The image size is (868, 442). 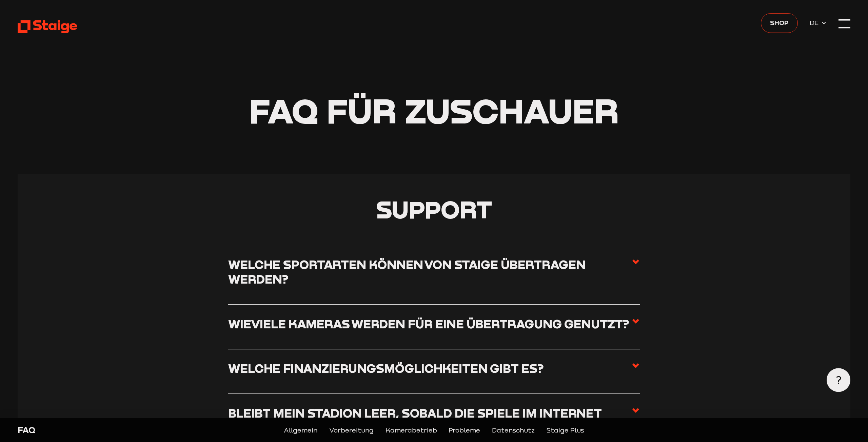 What do you see at coordinates (283, 110) in the screenshot?
I see `span: FAQ` at bounding box center [283, 110].